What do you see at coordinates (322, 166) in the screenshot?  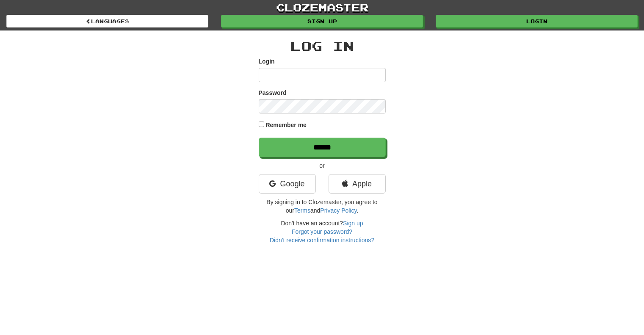 I see `p: or` at bounding box center [322, 166].